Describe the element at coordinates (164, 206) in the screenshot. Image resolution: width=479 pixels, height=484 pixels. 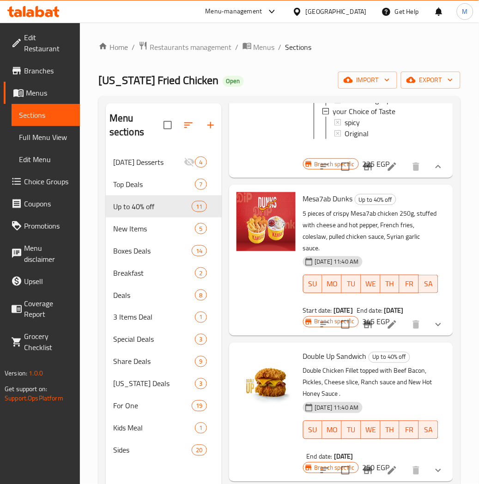
I see `div: Up to 40% off11` at that location.